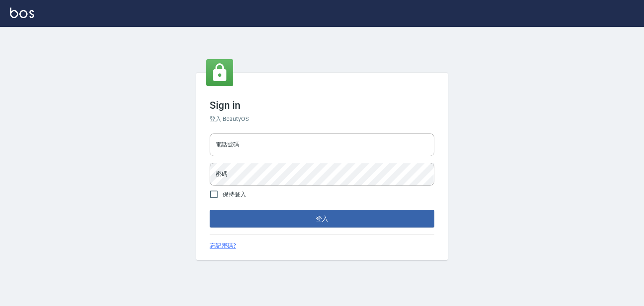 The width and height of the screenshot is (644, 306). Describe the element at coordinates (222, 246) in the screenshot. I see `a: 忘記密碼?` at that location.